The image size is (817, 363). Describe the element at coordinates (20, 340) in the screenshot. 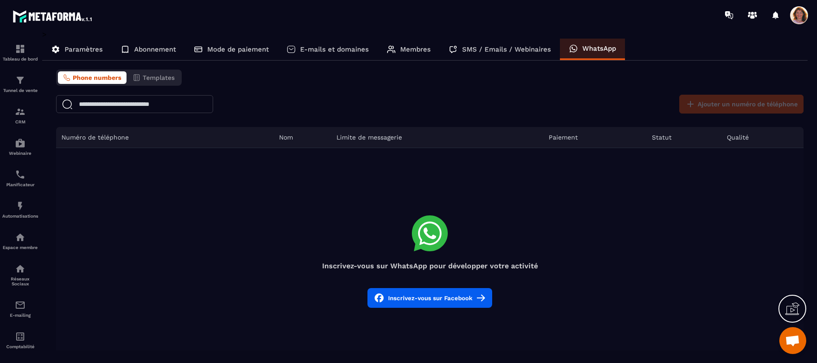

I see `a: accountantaccountantComptabilité` at that location.